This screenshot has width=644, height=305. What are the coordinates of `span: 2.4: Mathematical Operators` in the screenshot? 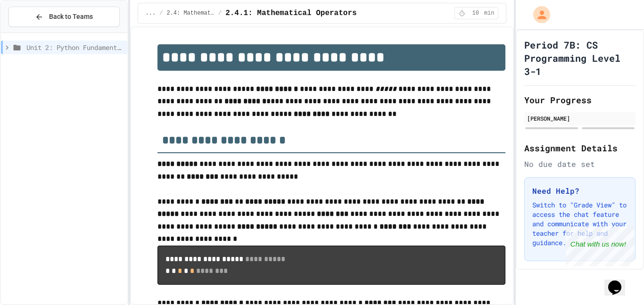 It's located at (190, 13).